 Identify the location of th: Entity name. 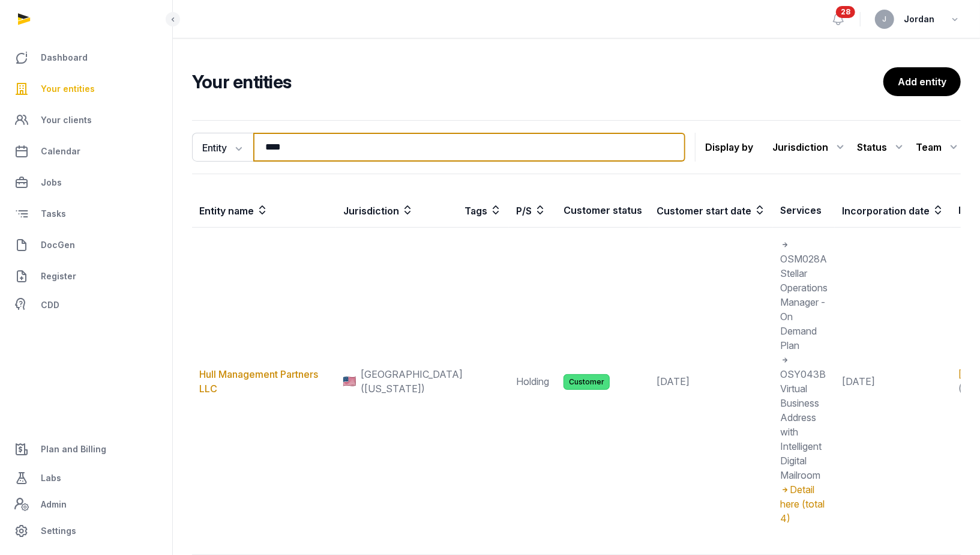
(264, 210).